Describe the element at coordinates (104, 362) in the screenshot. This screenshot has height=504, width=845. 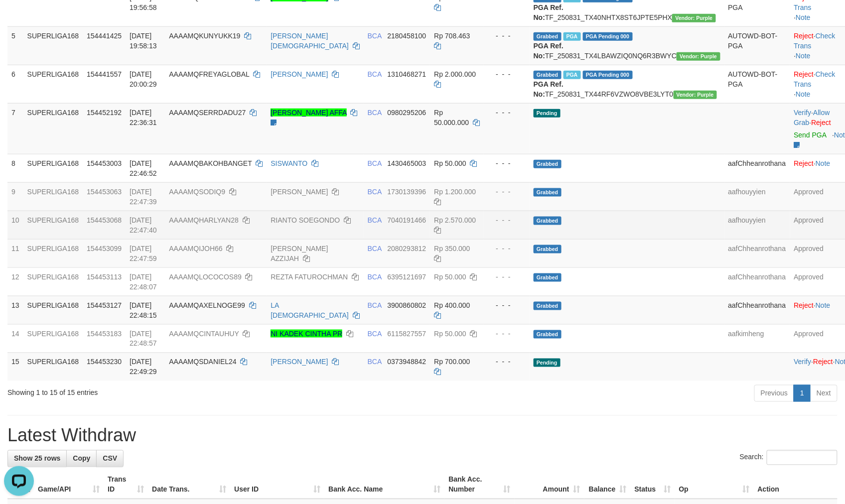
I see `span: 154453230` at that location.